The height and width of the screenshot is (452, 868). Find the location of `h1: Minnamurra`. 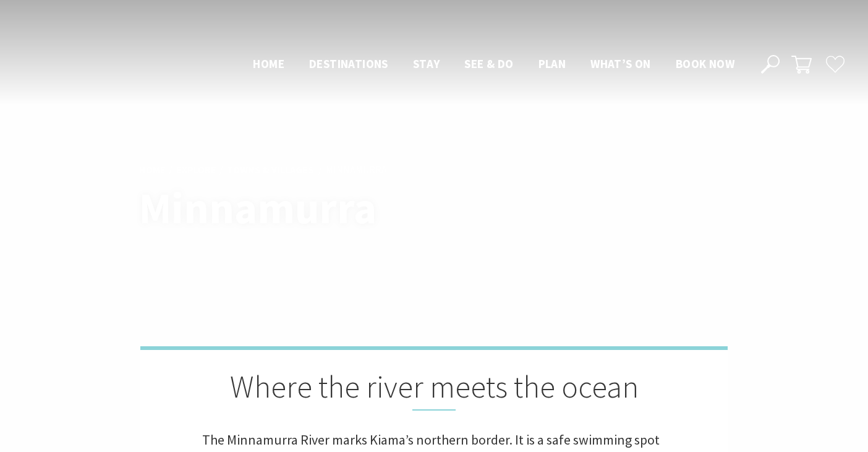

h1: Minnamurra is located at coordinates (313, 208).